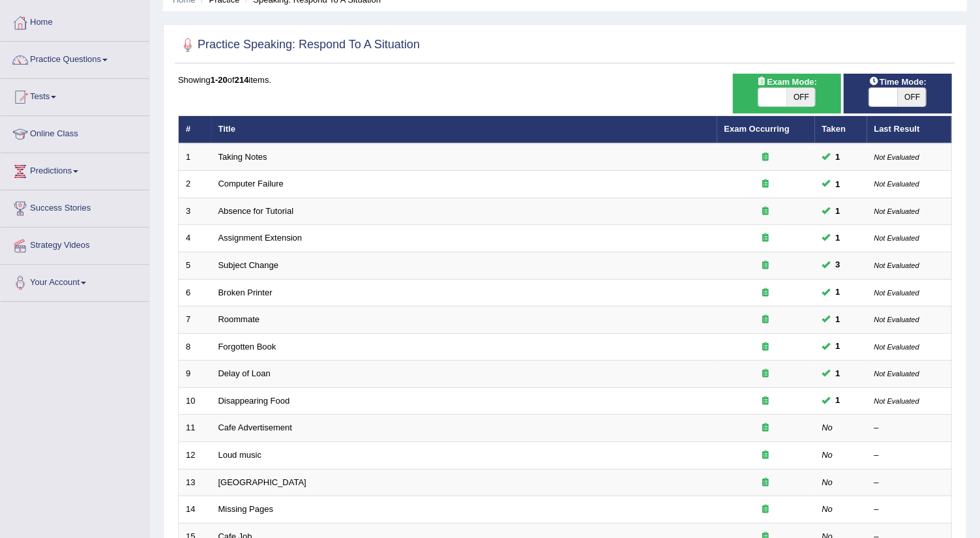 The image size is (980, 538). What do you see at coordinates (195, 320) in the screenshot?
I see `td: 7` at bounding box center [195, 320].